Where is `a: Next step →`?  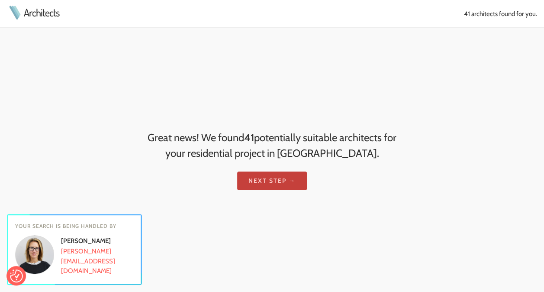
a: Next step → is located at coordinates (272, 180).